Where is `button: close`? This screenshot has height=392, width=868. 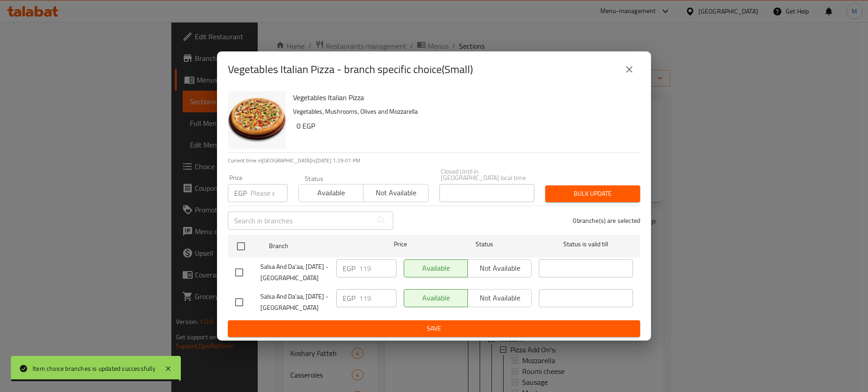
button: close is located at coordinates (629, 69).